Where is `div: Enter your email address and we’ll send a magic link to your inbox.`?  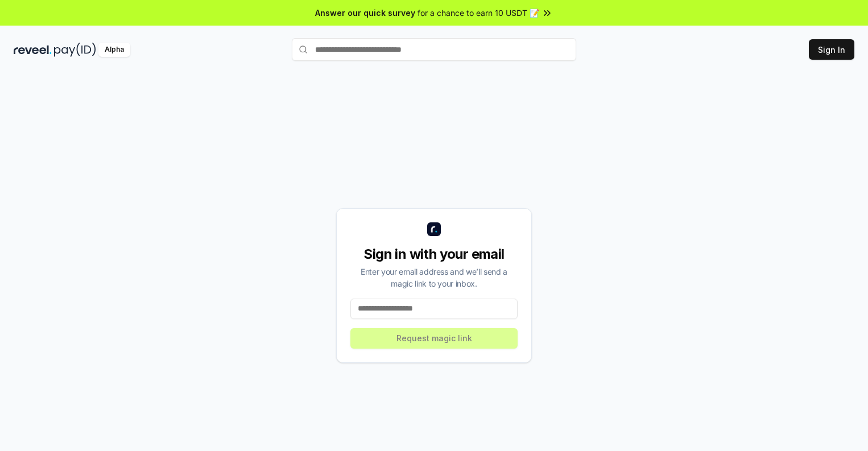 div: Enter your email address and we’ll send a magic link to your inbox. is located at coordinates (434, 278).